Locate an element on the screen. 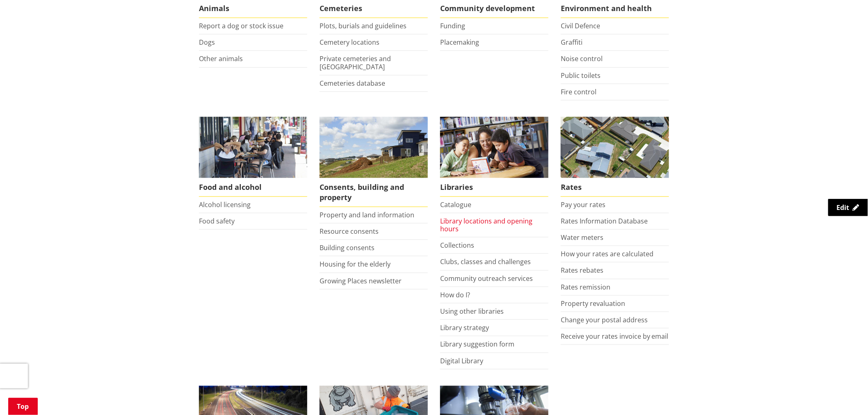  a: Public toilets is located at coordinates (581, 75).